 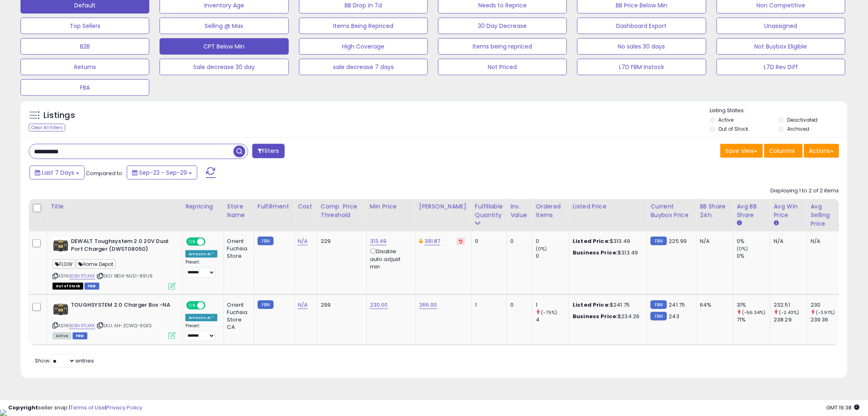 What do you see at coordinates (85, 67) in the screenshot?
I see `button: Returns` at bounding box center [85, 67].